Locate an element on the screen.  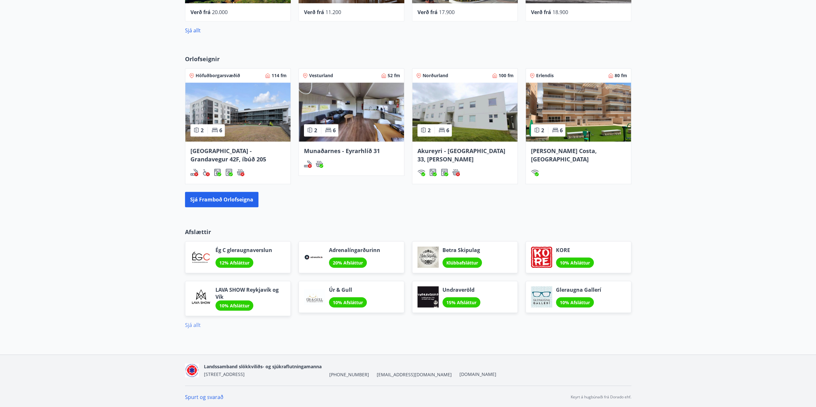
button: Sjá framboð orlofseigna is located at coordinates (221, 200).